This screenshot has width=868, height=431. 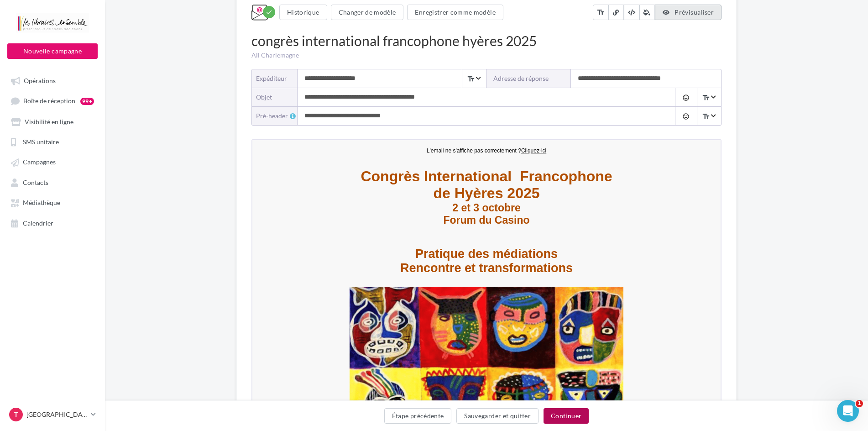 What do you see at coordinates (142, 391) in the screenshot?
I see `a: Site officiel` at bounding box center [142, 391].